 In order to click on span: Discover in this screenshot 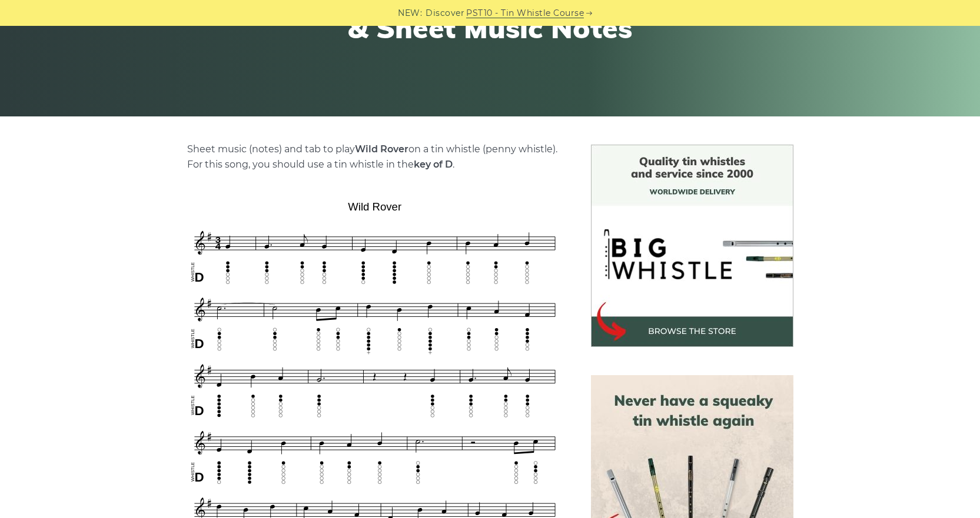, I will do `click(445, 13)`.